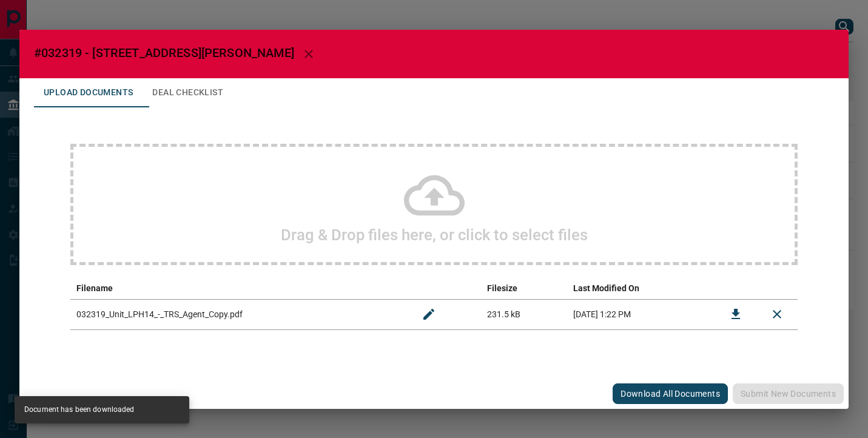 Image resolution: width=868 pixels, height=438 pixels. What do you see at coordinates (670, 394) in the screenshot?
I see `button: Download All Documents` at bounding box center [670, 394].